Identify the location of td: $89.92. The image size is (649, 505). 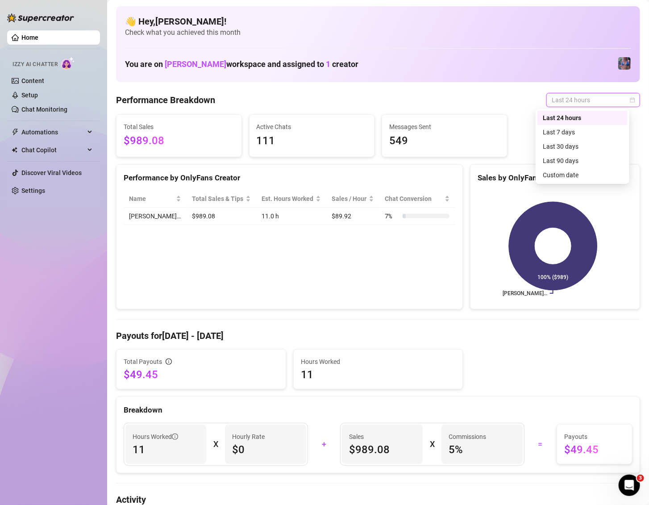
(353, 216).